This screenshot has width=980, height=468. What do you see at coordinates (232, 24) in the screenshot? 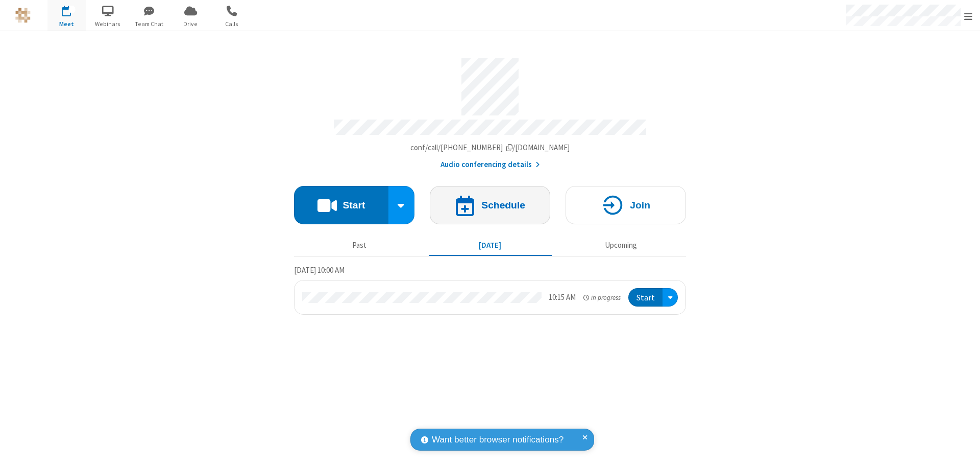
I see `span: Calls` at bounding box center [232, 24].